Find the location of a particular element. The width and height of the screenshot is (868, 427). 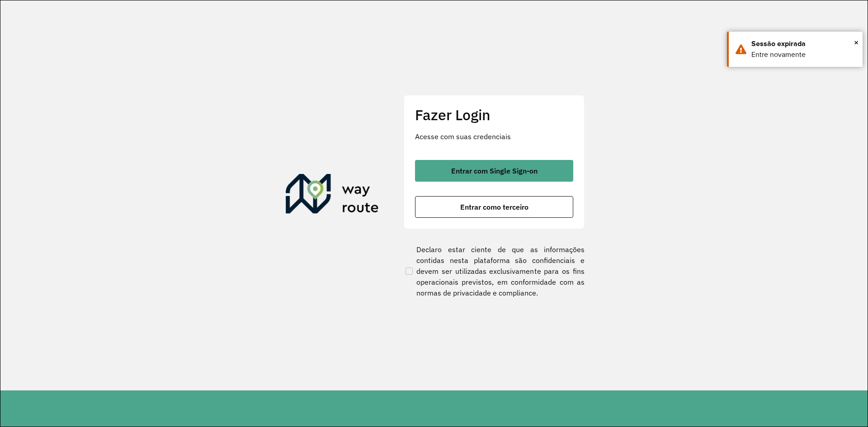

h2: Fazer Login is located at coordinates (494, 115).